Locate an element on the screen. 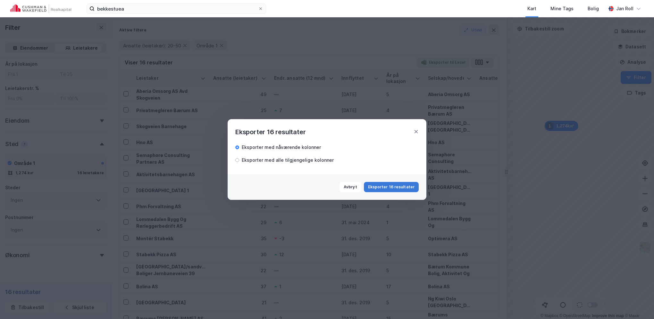 The height and width of the screenshot is (319, 654). div: Kontrollprogram for chat is located at coordinates (638, 304).